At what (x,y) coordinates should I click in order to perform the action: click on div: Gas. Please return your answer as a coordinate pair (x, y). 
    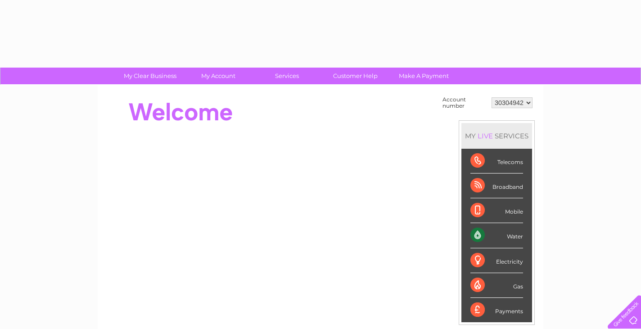
    Looking at the image, I should click on (497, 285).